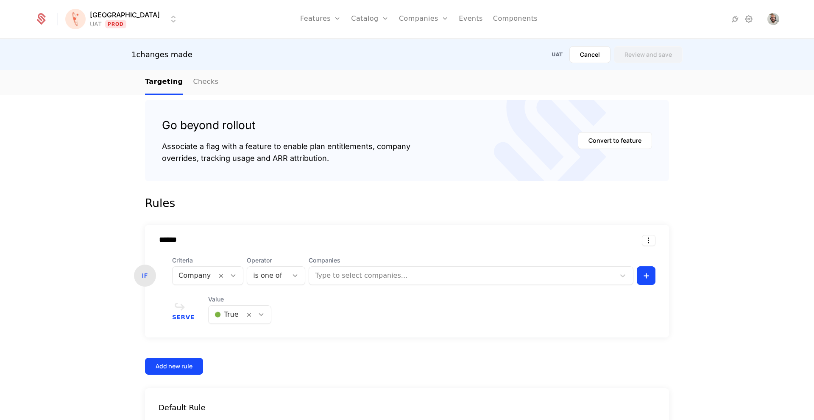 The image size is (814, 420). Describe the element at coordinates (183, 317) in the screenshot. I see `span: Serve` at that location.